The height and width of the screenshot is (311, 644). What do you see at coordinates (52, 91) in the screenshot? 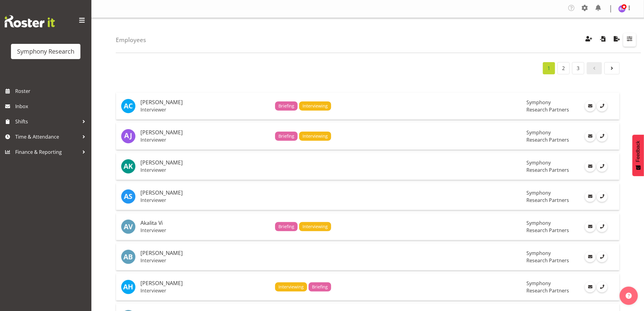
I see `span: Roster` at bounding box center [52, 91].